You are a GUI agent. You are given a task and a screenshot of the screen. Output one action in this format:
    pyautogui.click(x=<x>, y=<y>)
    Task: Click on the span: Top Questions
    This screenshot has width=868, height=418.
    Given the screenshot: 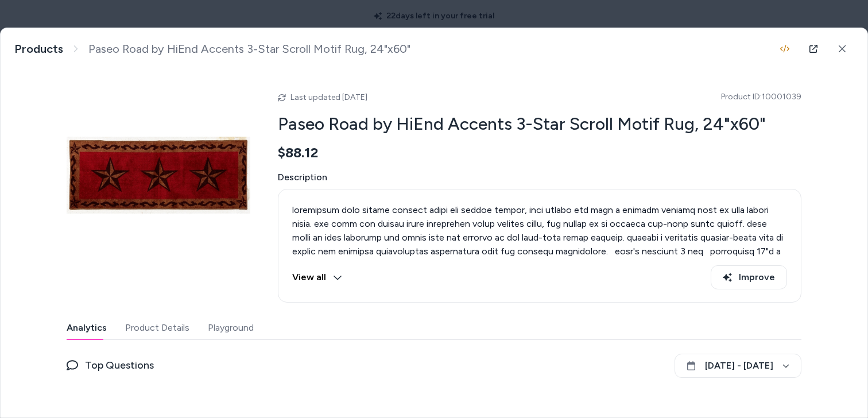 What is the action you would take?
    pyautogui.click(x=120, y=365)
    